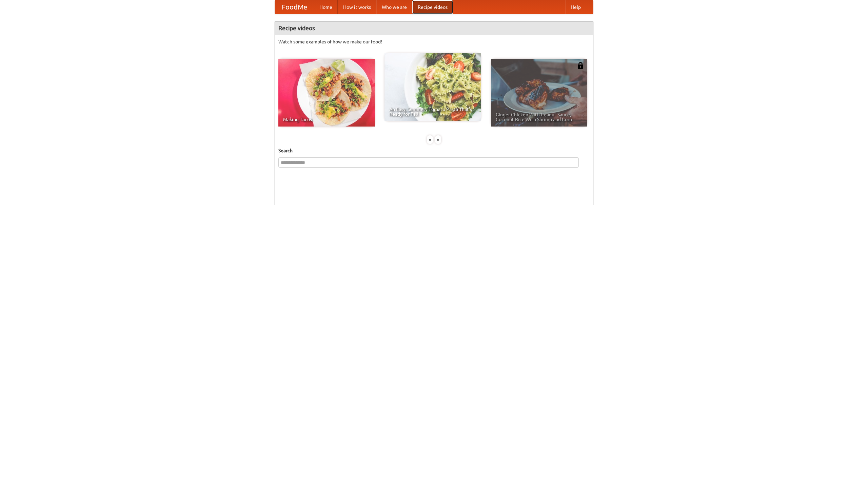 The image size is (868, 480). Describe the element at coordinates (326, 119) in the screenshot. I see `span: Making Tacos` at that location.